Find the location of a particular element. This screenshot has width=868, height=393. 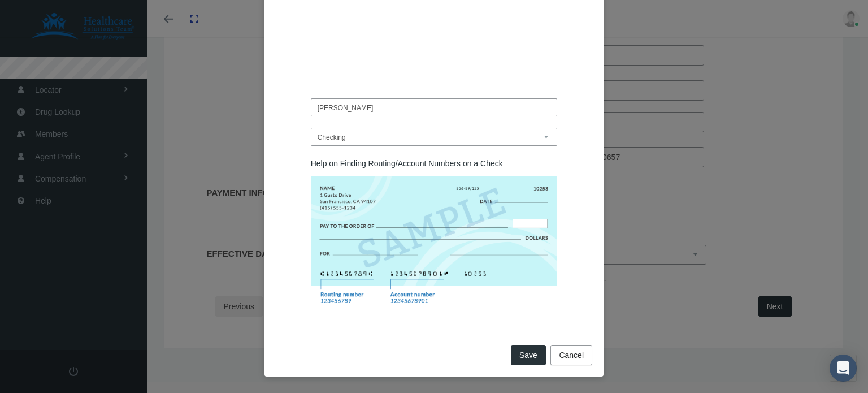

a: Help on Finding Routing/Account Numbers on a Check is located at coordinates (407, 164).